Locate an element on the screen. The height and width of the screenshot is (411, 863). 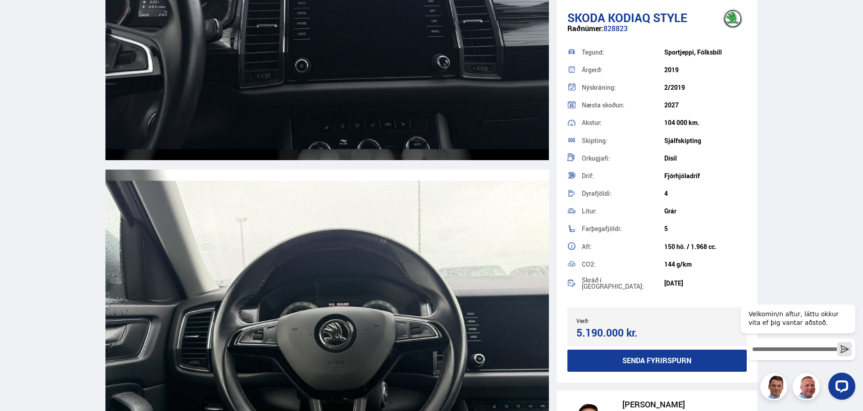
span: Skoda is located at coordinates (586, 18).